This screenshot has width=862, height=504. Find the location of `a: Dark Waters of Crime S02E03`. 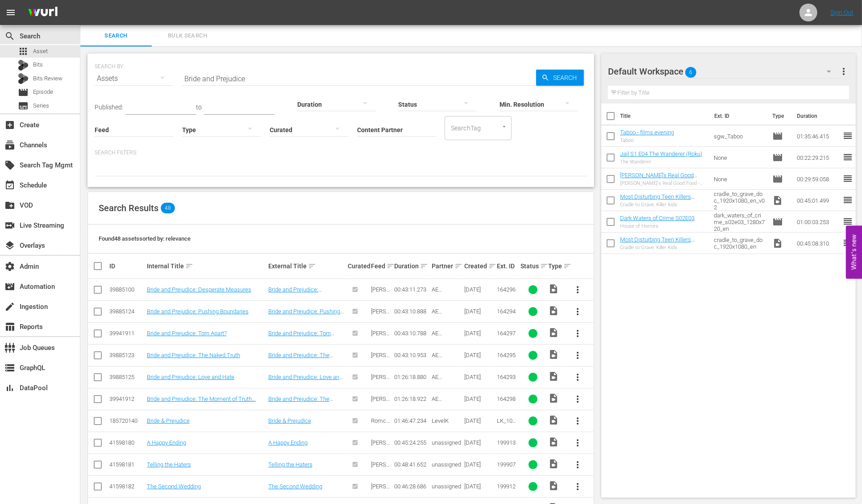

a: Dark Waters of Crime S02E03 is located at coordinates (658, 218).